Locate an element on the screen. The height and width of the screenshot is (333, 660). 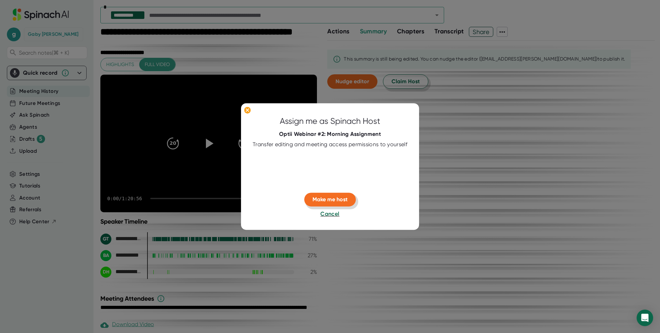
span: Cancel is located at coordinates (330, 213).